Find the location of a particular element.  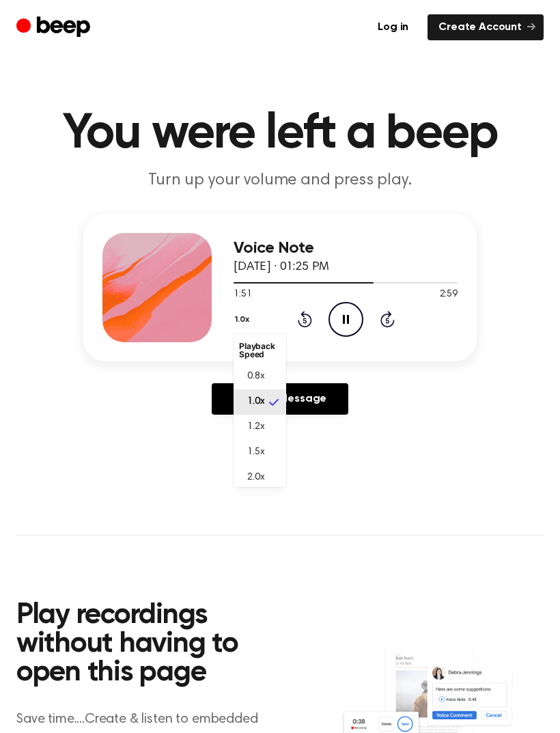

ul: 1.0x is located at coordinates (259, 411).